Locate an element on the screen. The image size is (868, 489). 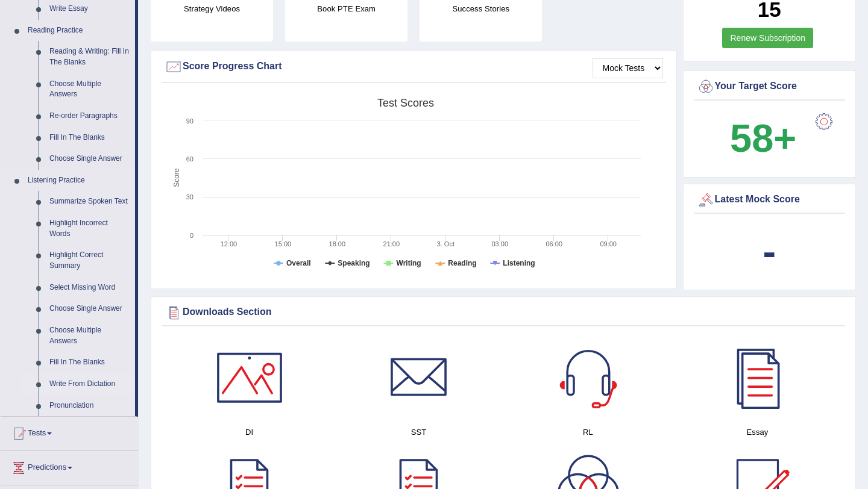
a: Predictions is located at coordinates (69, 466).